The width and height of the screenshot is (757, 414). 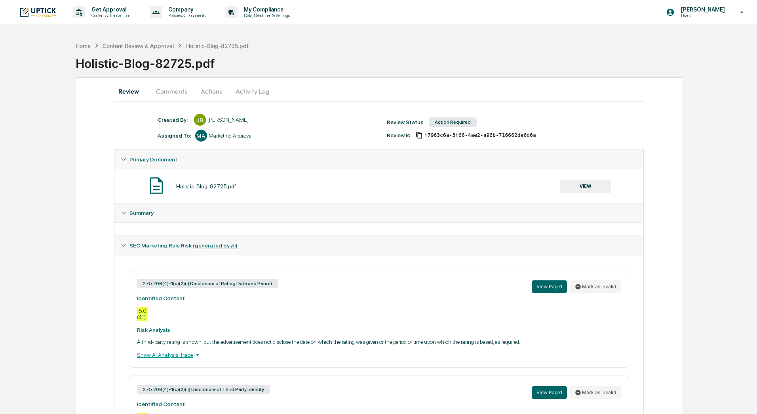 What do you see at coordinates (156, 185) in the screenshot?
I see `img: Document Icon` at bounding box center [156, 185].